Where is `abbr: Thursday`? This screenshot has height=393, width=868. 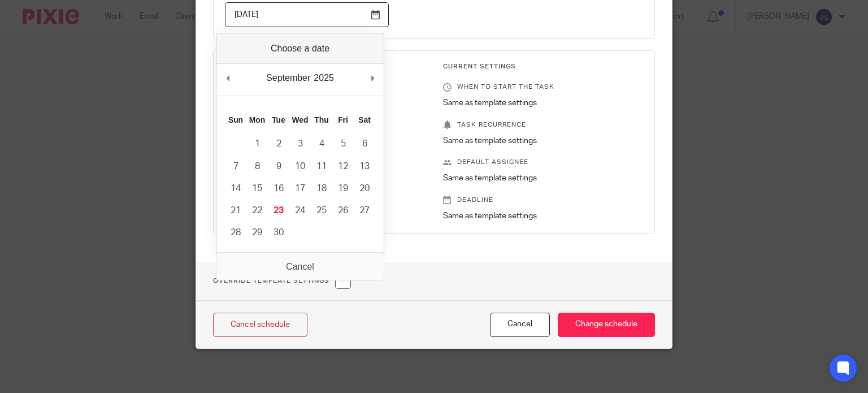
abbr: Thursday is located at coordinates (321, 119).